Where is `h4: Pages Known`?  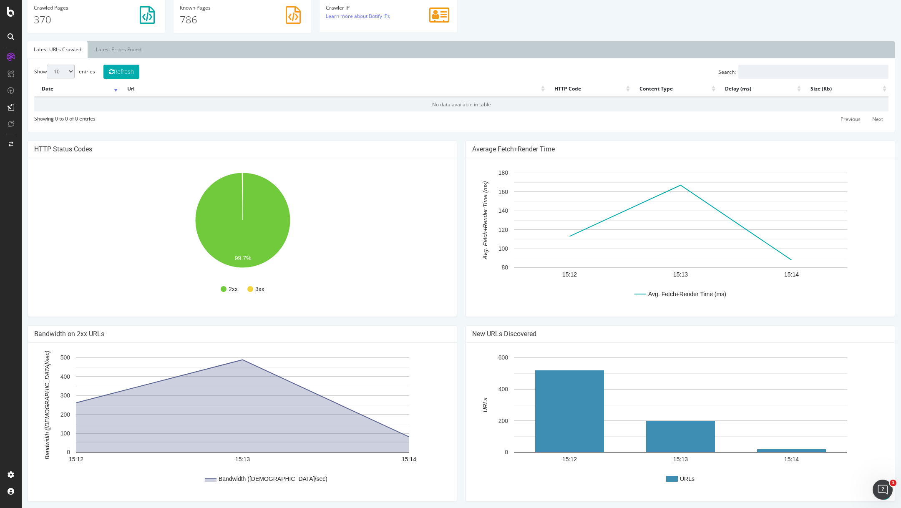
h4: Pages Known is located at coordinates (221, 8).